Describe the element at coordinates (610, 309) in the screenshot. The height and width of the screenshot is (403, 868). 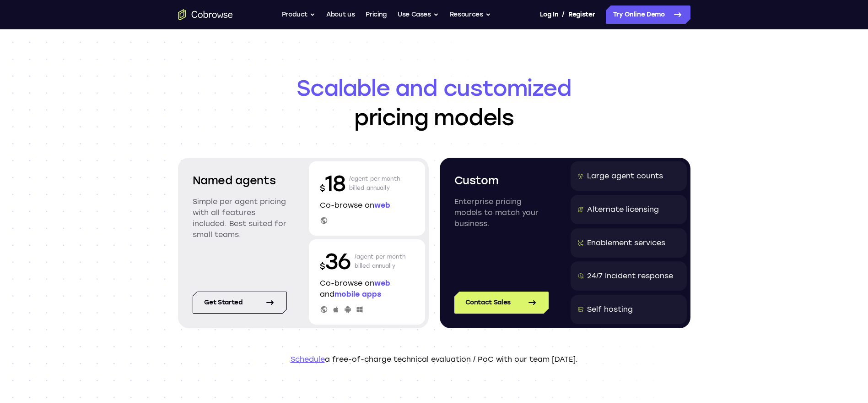
I see `div: Self hosting` at that location.